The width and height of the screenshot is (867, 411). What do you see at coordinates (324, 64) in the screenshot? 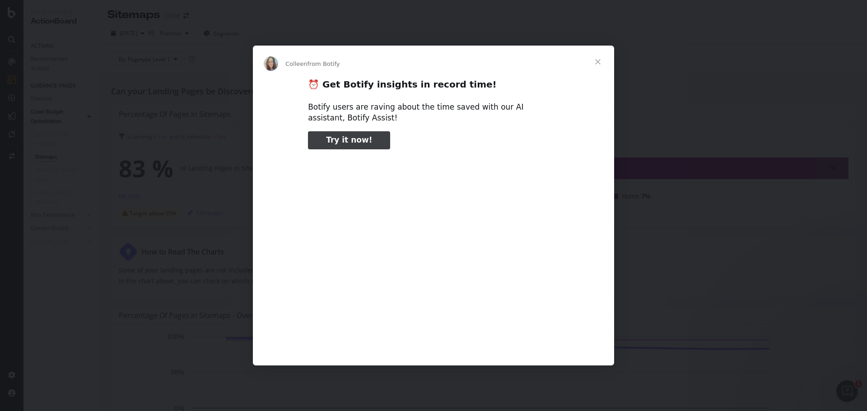
I see `span: from Botify` at bounding box center [324, 64].